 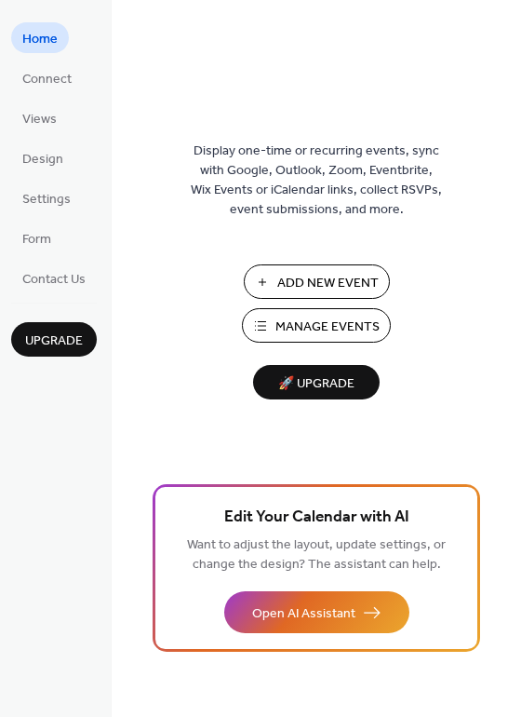 I want to click on span: Want to adjust the layout, update settings, or change the design? The assistant can help., so click(x=317, y=555).